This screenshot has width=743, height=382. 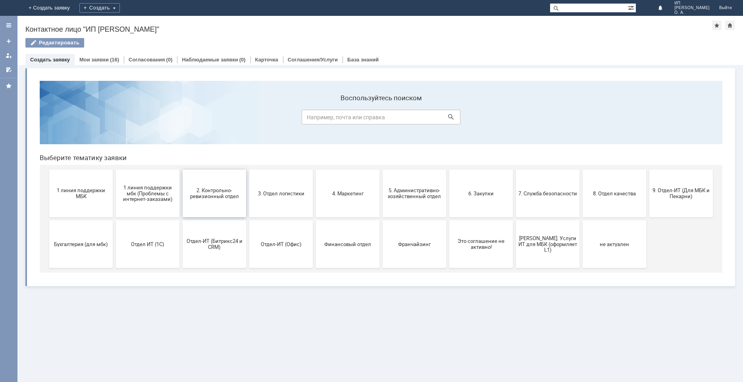 I want to click on a: Соглашения/Услуги, so click(x=313, y=60).